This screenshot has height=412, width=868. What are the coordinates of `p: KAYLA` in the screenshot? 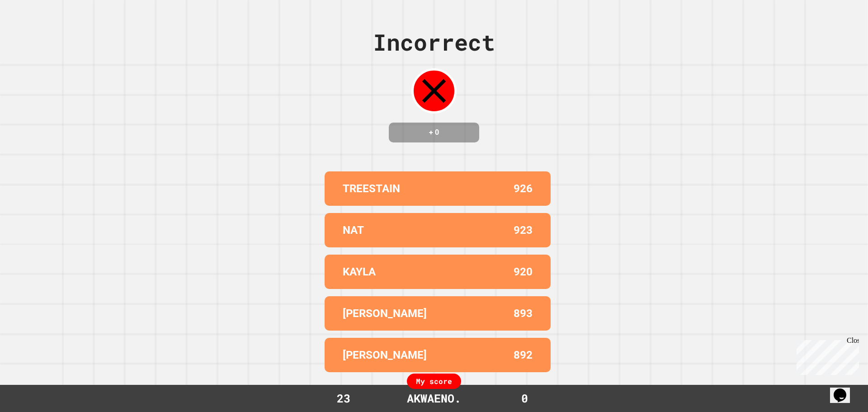 It's located at (359, 272).